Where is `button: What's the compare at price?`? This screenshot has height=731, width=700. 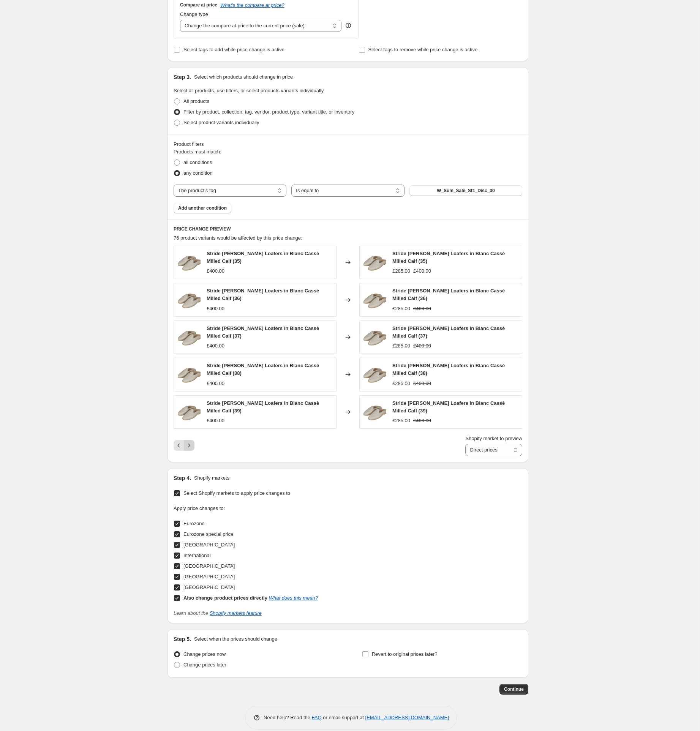 button: What's the compare at price? is located at coordinates (252, 5).